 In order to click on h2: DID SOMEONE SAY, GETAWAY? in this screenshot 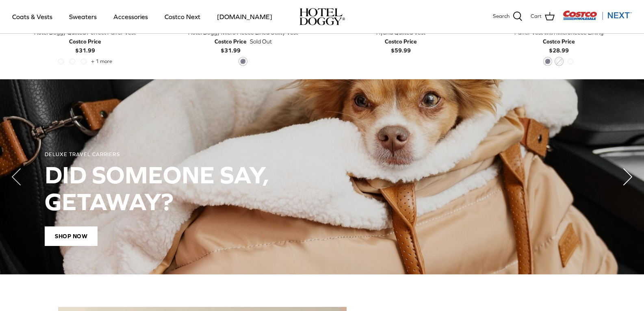, I will do `click(322, 188)`.